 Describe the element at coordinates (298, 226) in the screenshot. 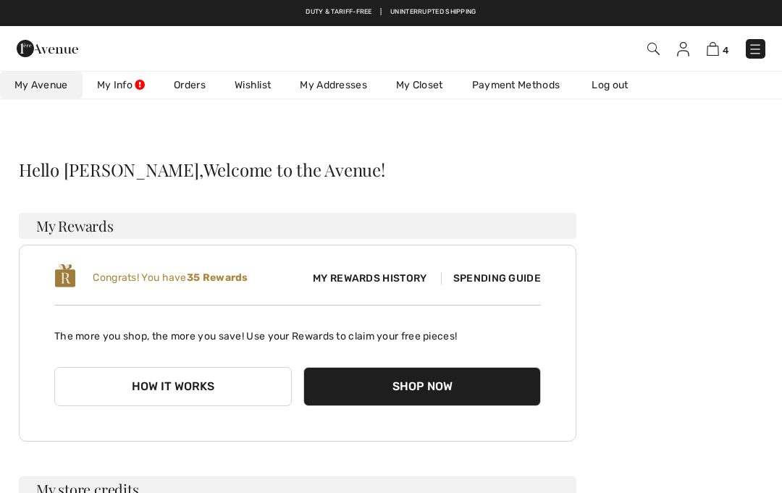

I see `h3: My Rewards` at that location.